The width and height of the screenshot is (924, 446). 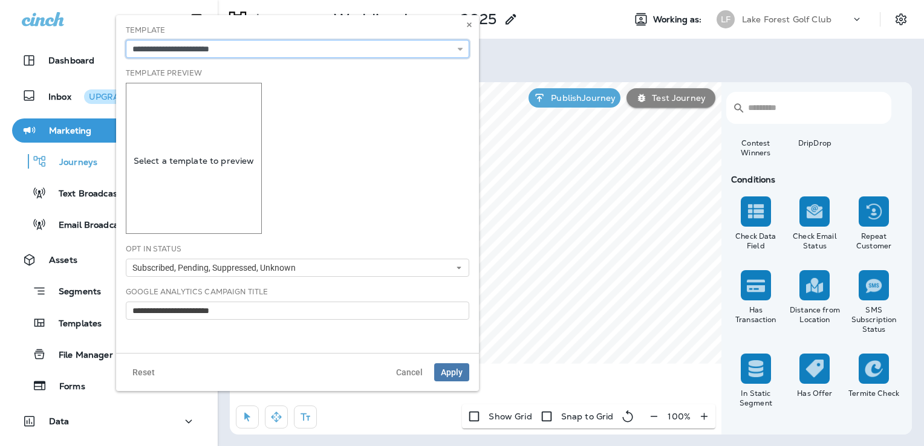 What do you see at coordinates (874, 394) in the screenshot?
I see `div: Termite Check` at bounding box center [874, 394].